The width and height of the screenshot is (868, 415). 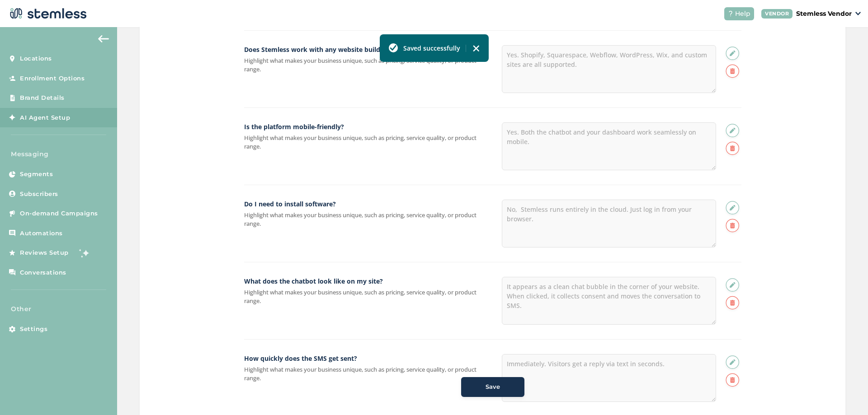 I want to click on span: Subscribers, so click(x=39, y=194).